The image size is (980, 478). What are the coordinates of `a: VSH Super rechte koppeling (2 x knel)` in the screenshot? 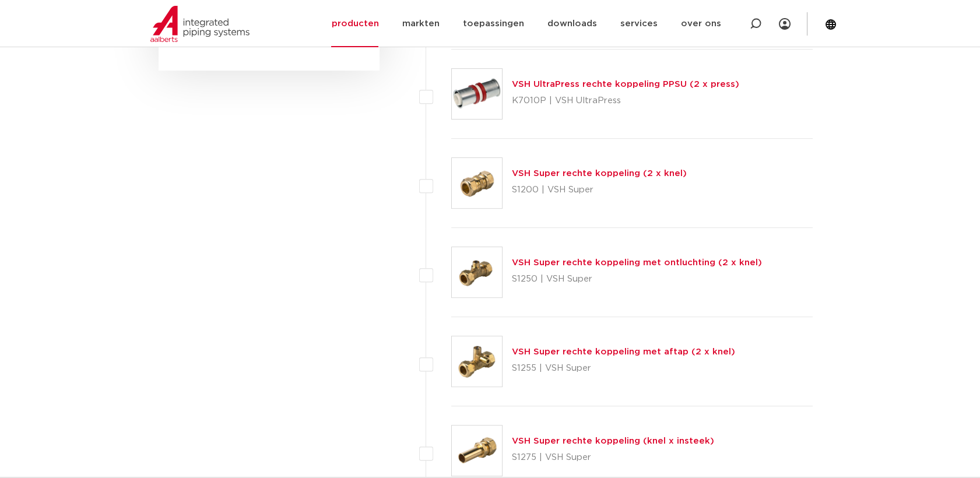 It's located at (599, 173).